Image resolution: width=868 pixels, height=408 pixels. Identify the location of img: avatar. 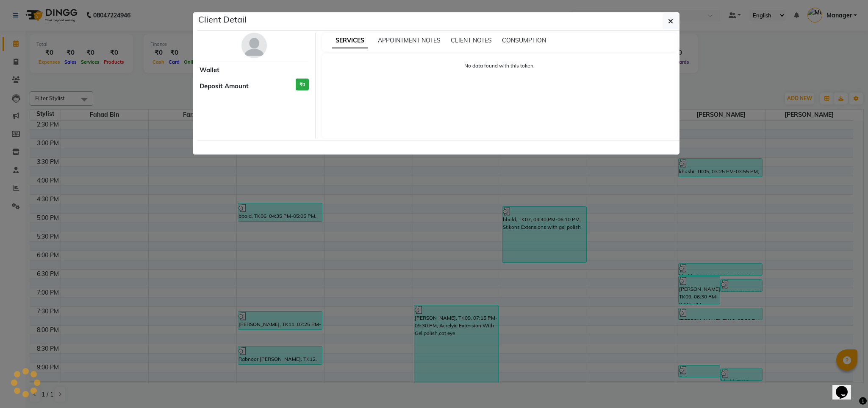
(254, 45).